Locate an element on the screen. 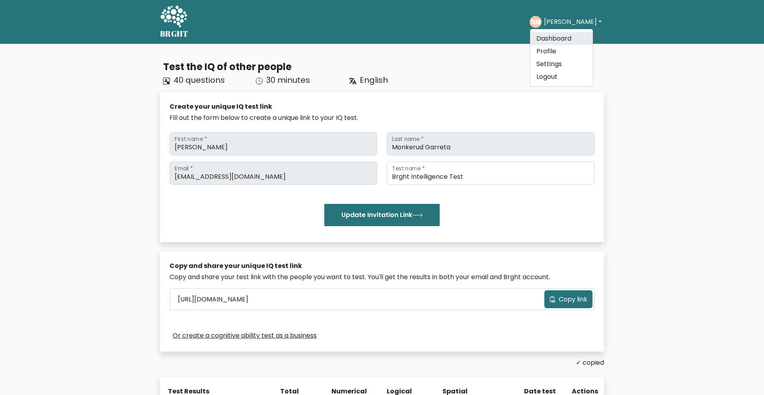 The width and height of the screenshot is (764, 395). span: Copy link is located at coordinates (573, 299).